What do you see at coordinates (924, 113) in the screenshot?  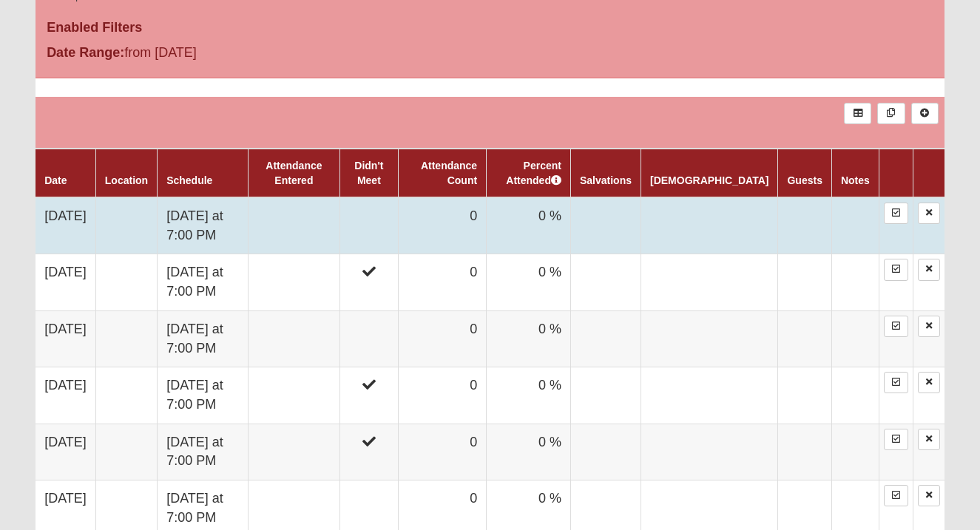 I see `a: Alt+N` at bounding box center [924, 113].